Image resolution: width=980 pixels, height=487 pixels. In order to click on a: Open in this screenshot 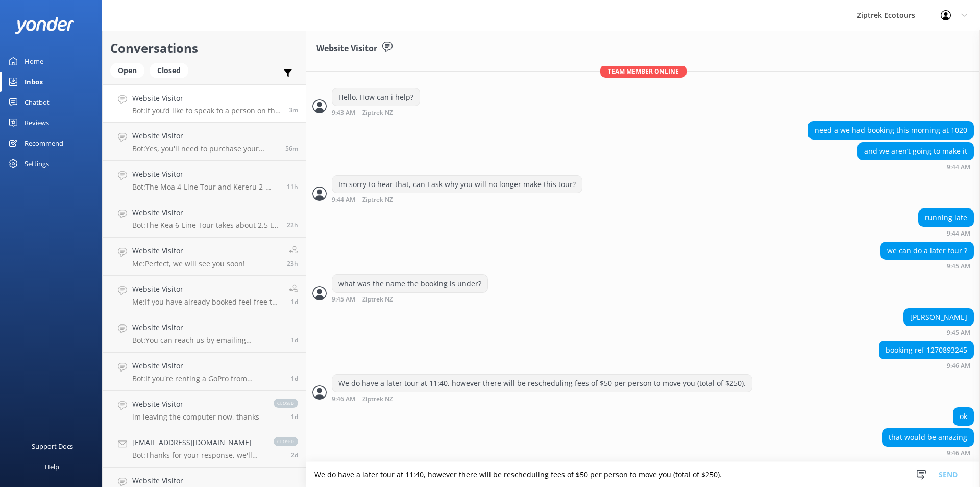, I will do `click(130, 70)`.